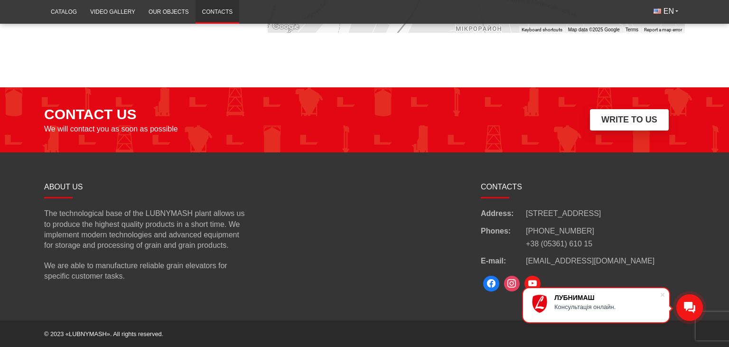 Image resolution: width=729 pixels, height=347 pixels. Describe the element at coordinates (103, 334) in the screenshot. I see `span: © 2023 «LUBNYMASH». All rights reserved.` at that location.